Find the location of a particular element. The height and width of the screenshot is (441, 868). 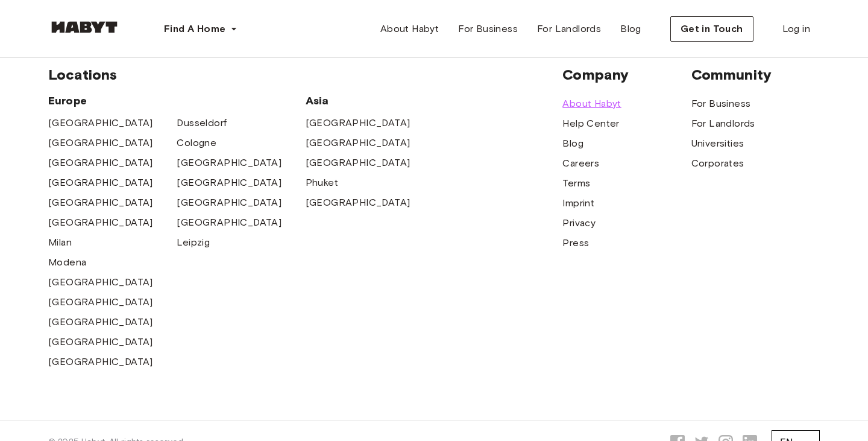

a: Leipzig is located at coordinates (193, 242).